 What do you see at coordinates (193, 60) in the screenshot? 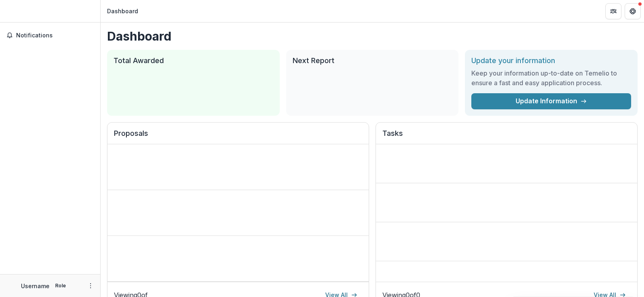
I see `h2: Total Awarded` at bounding box center [193, 60].